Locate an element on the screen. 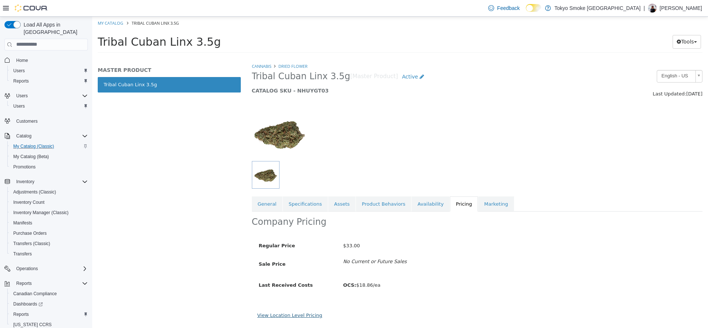  a: Transfers is located at coordinates (23, 254).